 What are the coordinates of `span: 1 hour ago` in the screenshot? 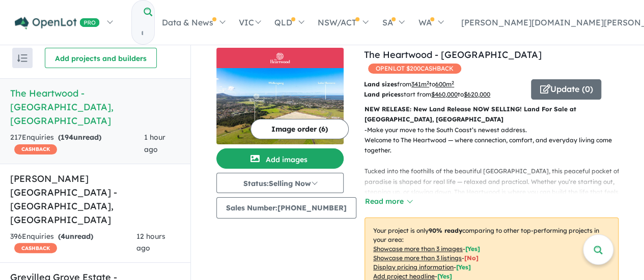 It's located at (155, 143).